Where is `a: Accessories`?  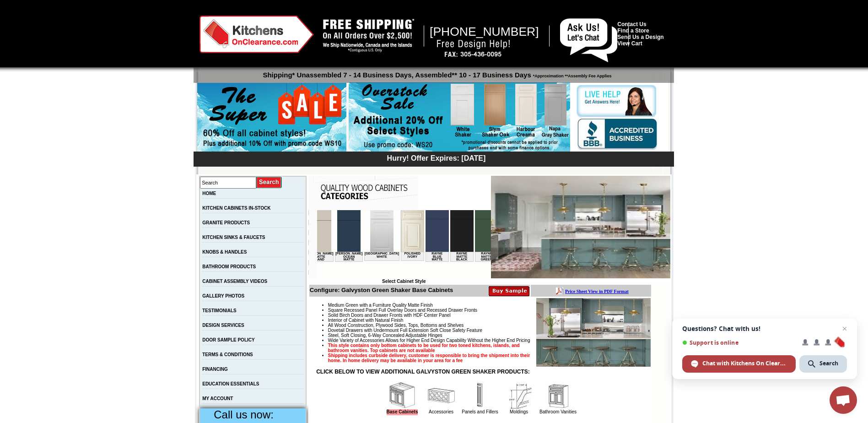
a: Accessories is located at coordinates (441, 411).